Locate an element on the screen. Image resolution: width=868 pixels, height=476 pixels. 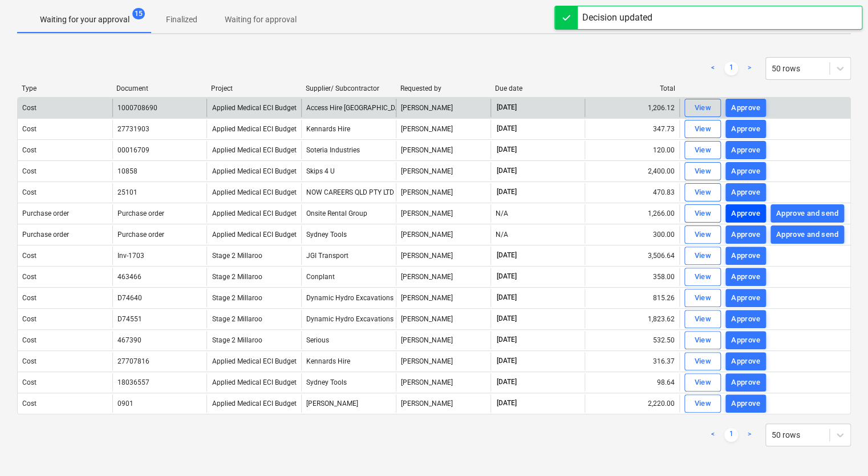
div: 316.37 is located at coordinates (632, 361).